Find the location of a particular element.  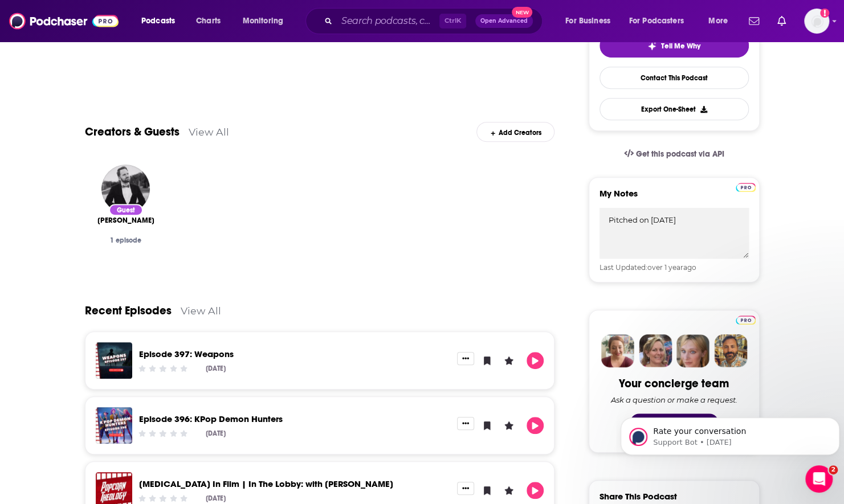

img: Episode 397: Weapons is located at coordinates (114, 360).